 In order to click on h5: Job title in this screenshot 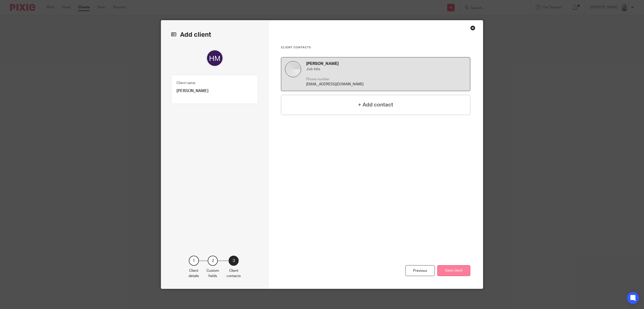, I will do `click(386, 69)`.